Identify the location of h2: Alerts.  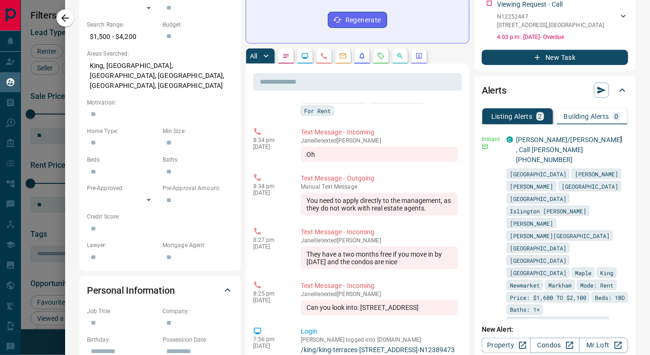
(494, 90).